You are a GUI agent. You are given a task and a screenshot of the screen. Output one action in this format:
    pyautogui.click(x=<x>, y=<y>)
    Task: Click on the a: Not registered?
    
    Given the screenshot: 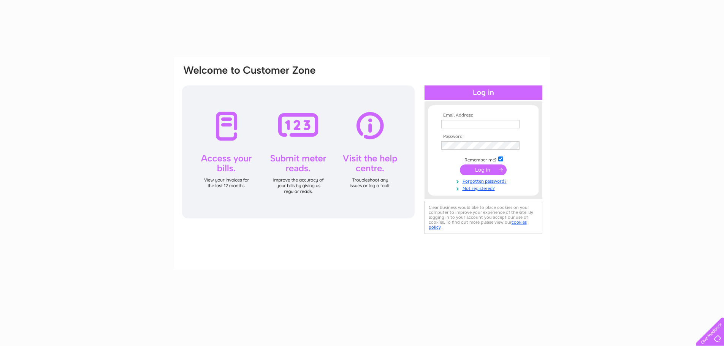 What is the action you would take?
    pyautogui.click(x=484, y=188)
    